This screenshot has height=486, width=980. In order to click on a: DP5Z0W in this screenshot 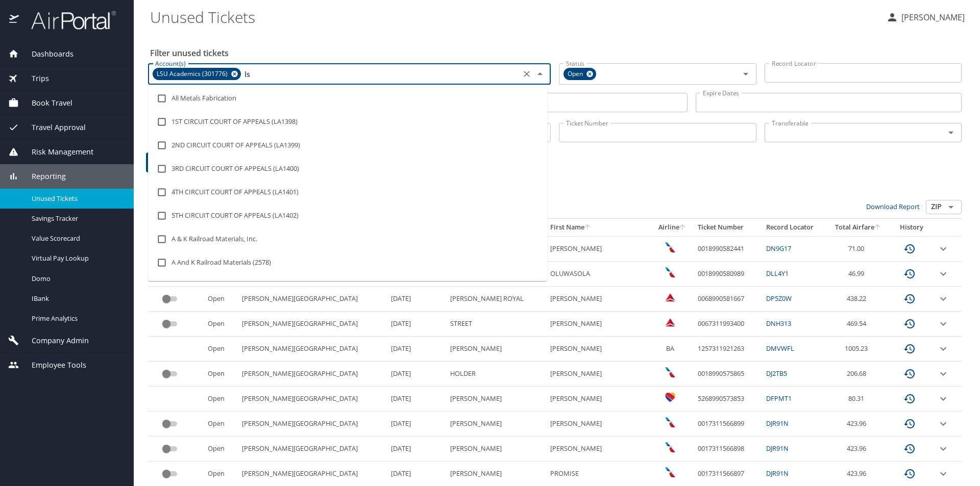, I will do `click(778, 298)`.